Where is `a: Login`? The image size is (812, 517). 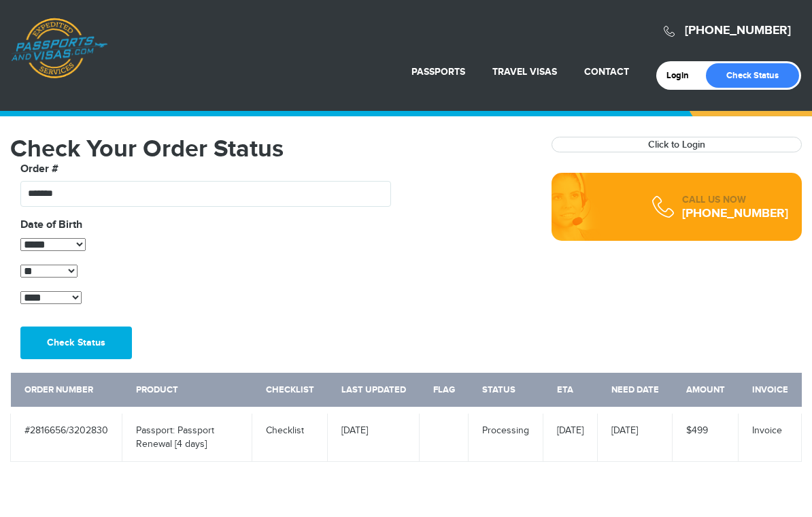
a: Login is located at coordinates (682, 75).